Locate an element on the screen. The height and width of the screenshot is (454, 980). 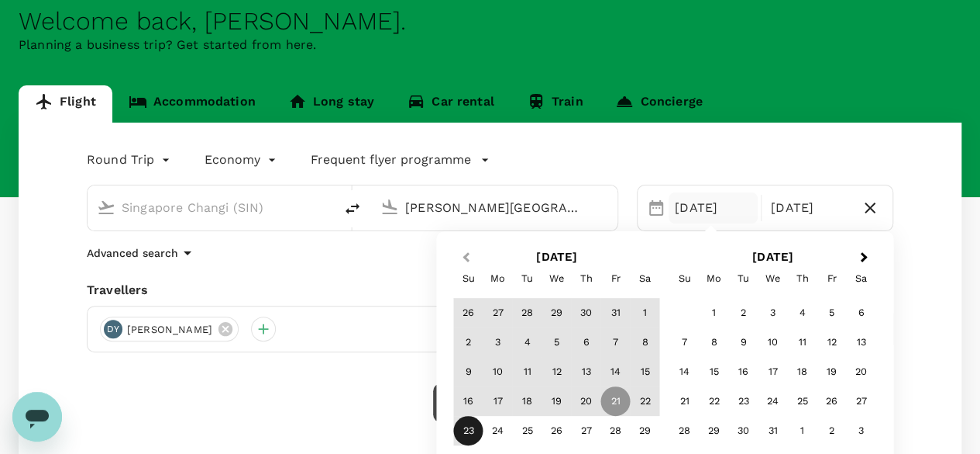
div: Saturday is located at coordinates (645, 279).